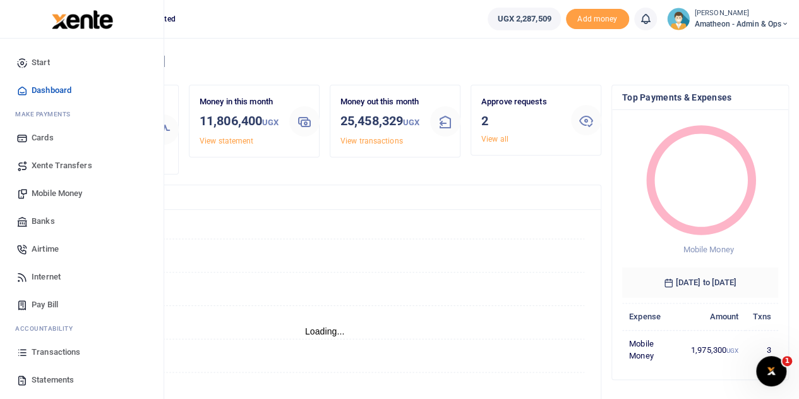  Describe the element at coordinates (81, 380) in the screenshot. I see `a: Statements` at that location.